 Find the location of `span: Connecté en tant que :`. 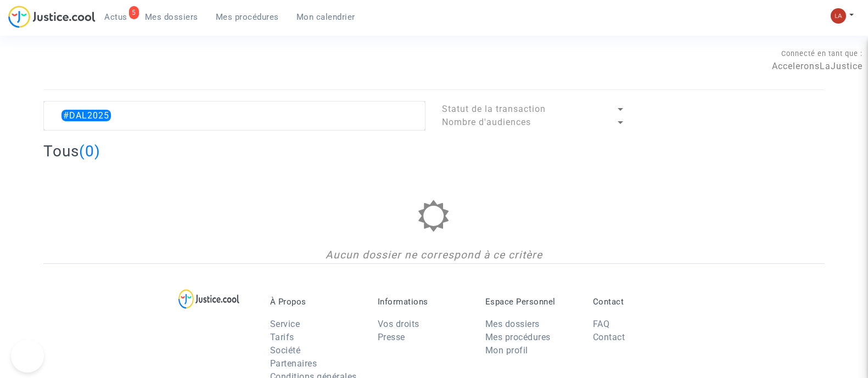

span: Connecté en tant que : is located at coordinates (822, 53).